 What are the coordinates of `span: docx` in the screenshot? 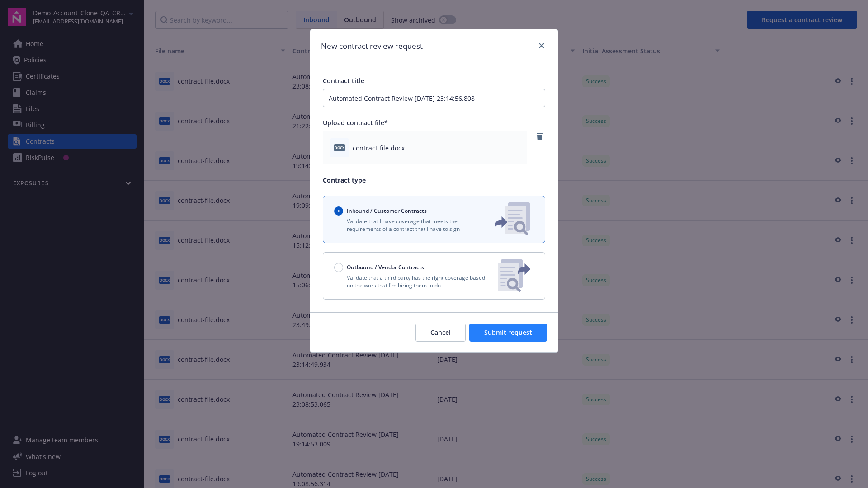 It's located at (340, 147).